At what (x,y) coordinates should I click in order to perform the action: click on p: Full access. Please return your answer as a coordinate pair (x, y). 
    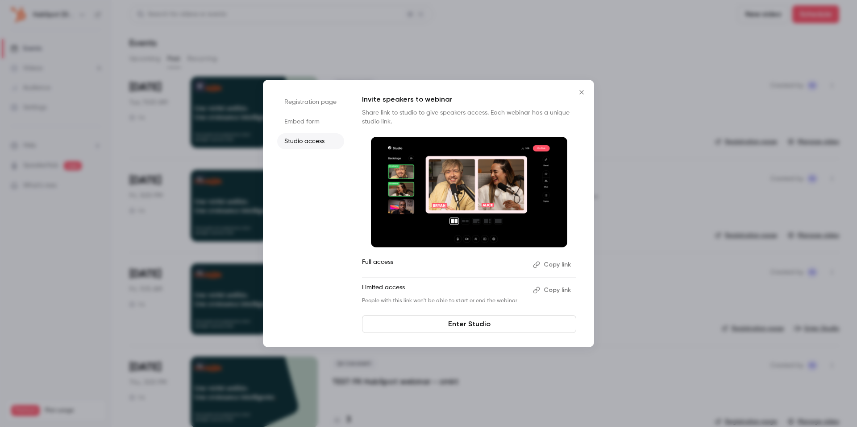
    Looking at the image, I should click on (443, 265).